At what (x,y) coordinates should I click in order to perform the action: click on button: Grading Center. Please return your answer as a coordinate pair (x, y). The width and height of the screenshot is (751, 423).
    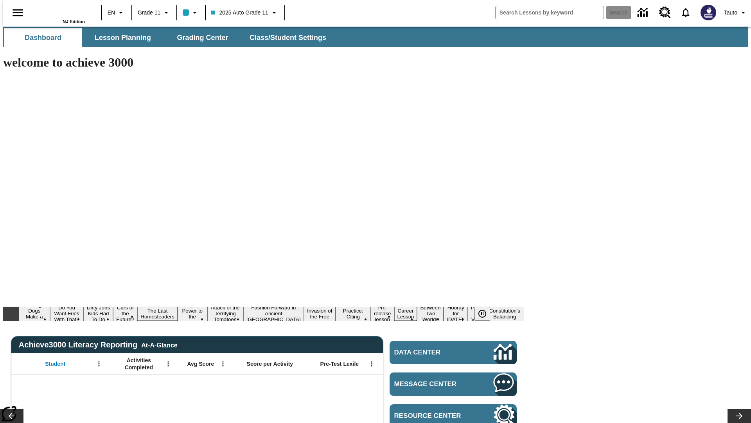
    Looking at the image, I should click on (203, 38).